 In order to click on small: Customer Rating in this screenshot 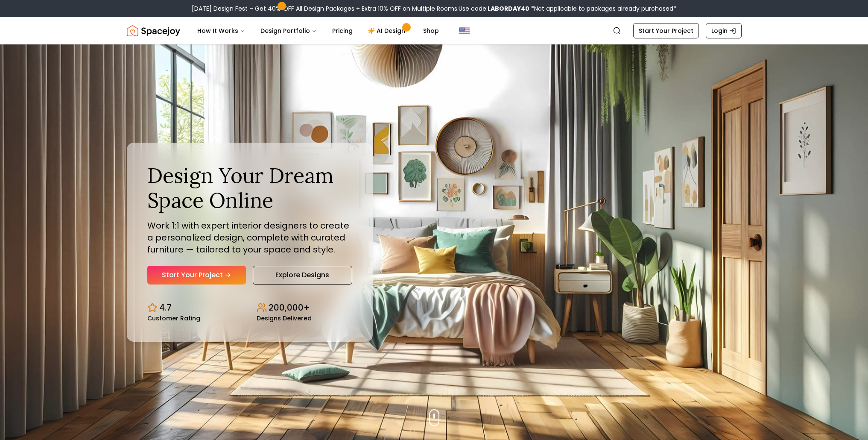, I will do `click(174, 319)`.